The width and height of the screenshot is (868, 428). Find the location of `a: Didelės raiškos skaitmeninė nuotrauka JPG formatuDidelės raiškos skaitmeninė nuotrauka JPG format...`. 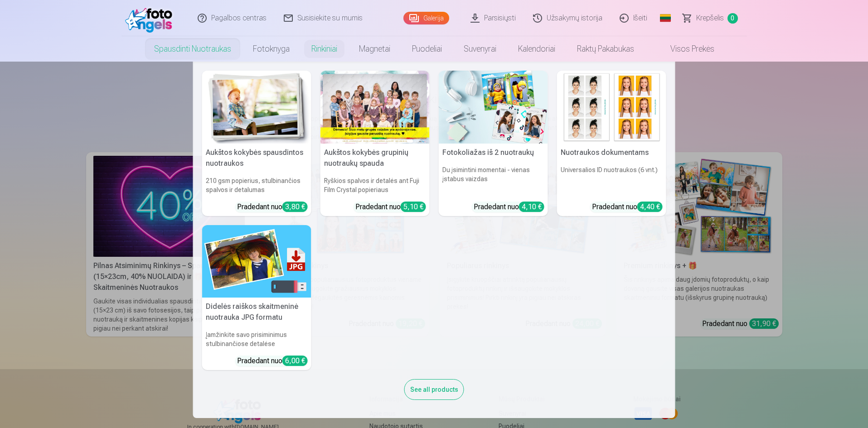

a: Didelės raiškos skaitmeninė nuotrauka JPG formatuDidelės raiškos skaitmeninė nuotrauka JPG format... is located at coordinates (256, 298).